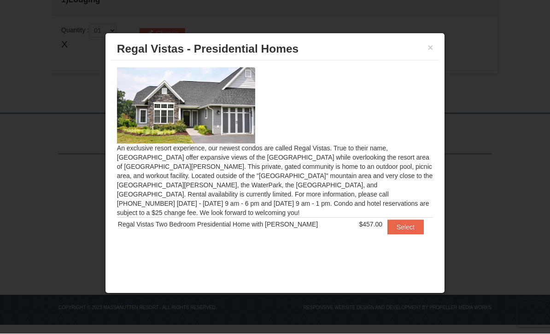 The image size is (550, 334). I want to click on img: 19218991-1-902409a9.jpg, so click(186, 106).